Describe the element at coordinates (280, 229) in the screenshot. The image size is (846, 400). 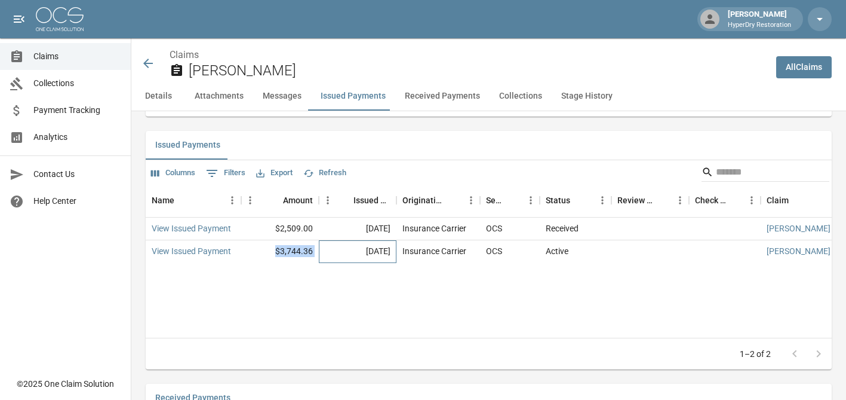
I see `div: $2,509.00` at that location.